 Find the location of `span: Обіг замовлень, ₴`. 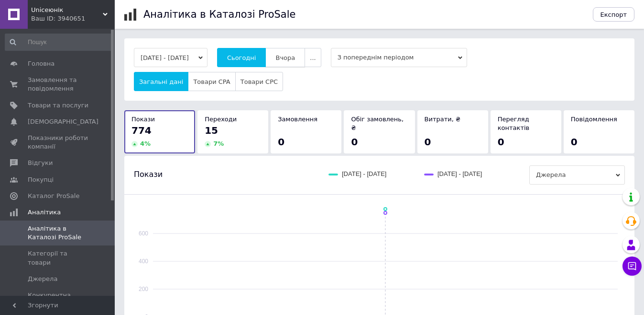

span: Обіг замовлень, ₴ is located at coordinates (377, 123).